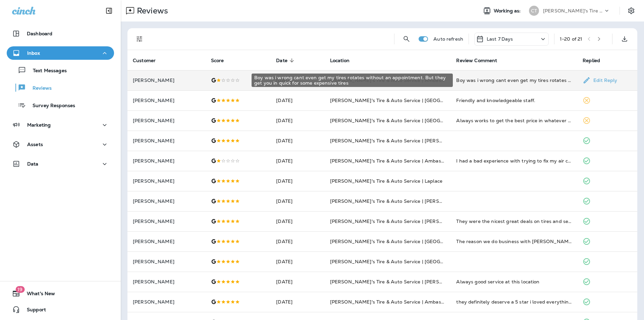 The width and height of the screenshot is (644, 320). What do you see at coordinates (61, 309) in the screenshot?
I see `button: Support` at bounding box center [61, 309].